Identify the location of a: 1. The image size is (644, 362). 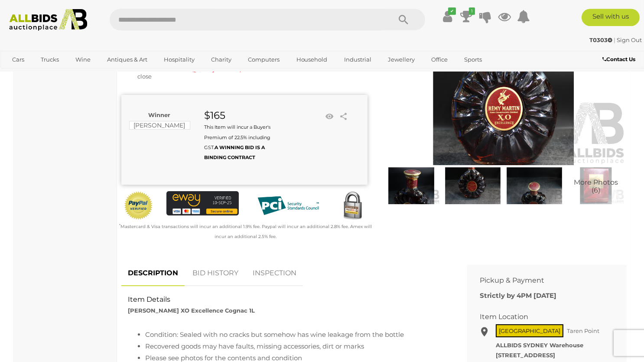
(466, 17).